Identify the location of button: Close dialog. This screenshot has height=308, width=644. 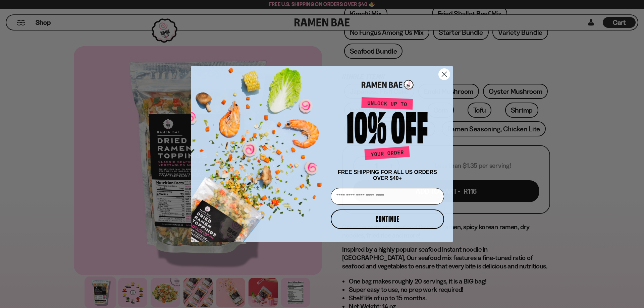
(444, 74).